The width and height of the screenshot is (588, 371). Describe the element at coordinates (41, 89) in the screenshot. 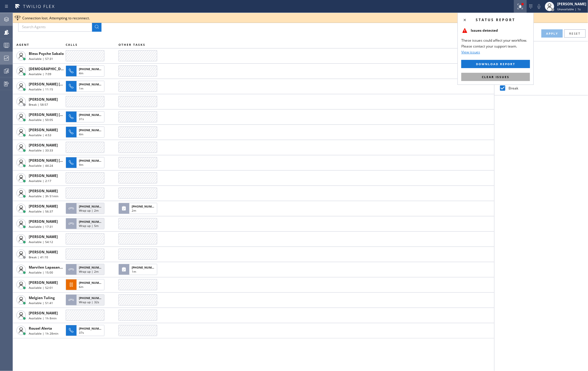

I see `span: Available | 11:15` at that location.